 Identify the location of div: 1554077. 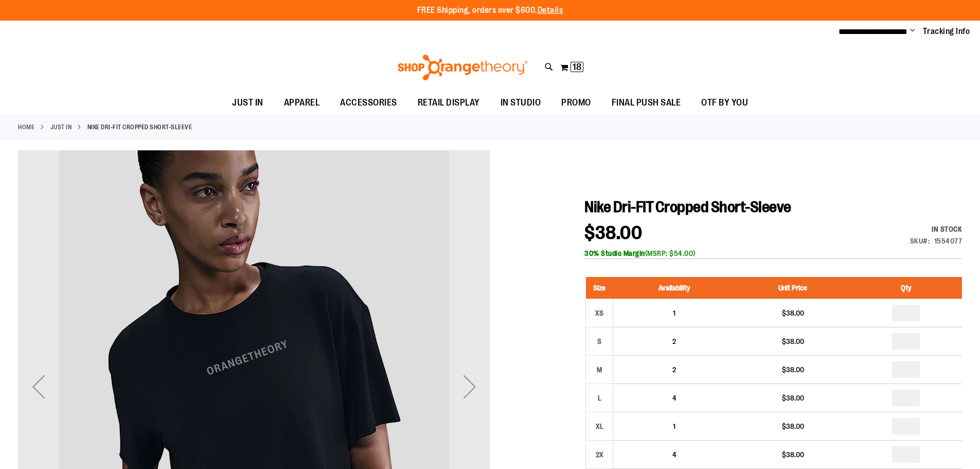
(949, 241).